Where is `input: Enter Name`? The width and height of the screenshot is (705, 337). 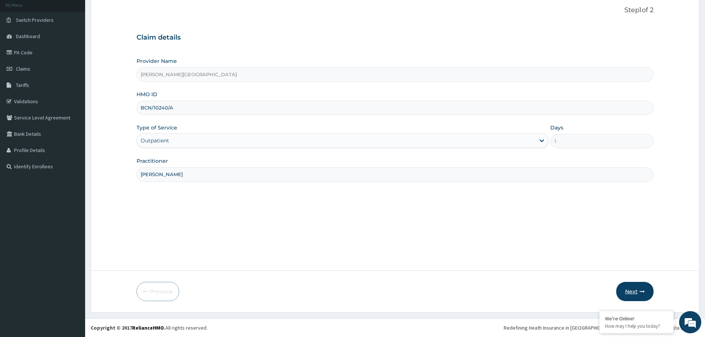
input: Enter Name is located at coordinates (395, 174).